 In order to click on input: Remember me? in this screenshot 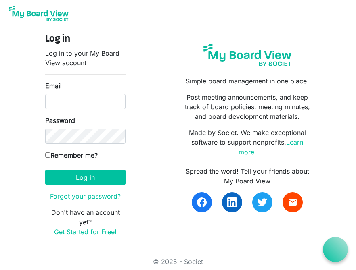, I will do `click(48, 155)`.